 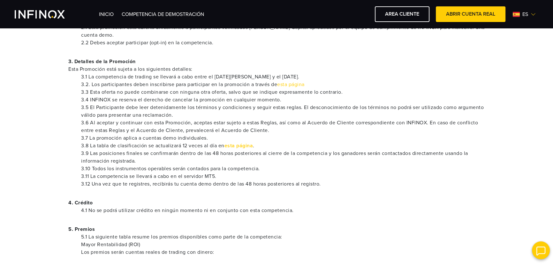 What do you see at coordinates (277, 69) in the screenshot?
I see `span: Esta Promoción está sujeta a los siguientes detalles:` at bounding box center [277, 69].